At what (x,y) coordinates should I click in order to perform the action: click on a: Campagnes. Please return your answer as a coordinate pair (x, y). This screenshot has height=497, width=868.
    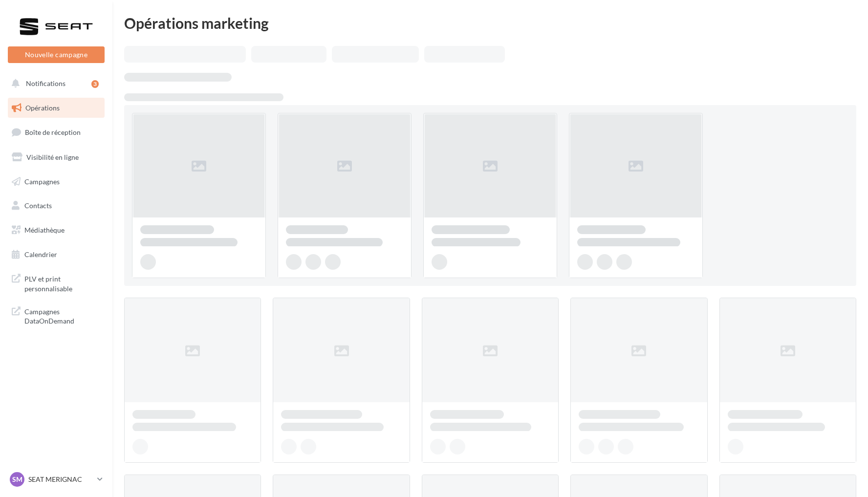
    Looking at the image, I should click on (56, 182).